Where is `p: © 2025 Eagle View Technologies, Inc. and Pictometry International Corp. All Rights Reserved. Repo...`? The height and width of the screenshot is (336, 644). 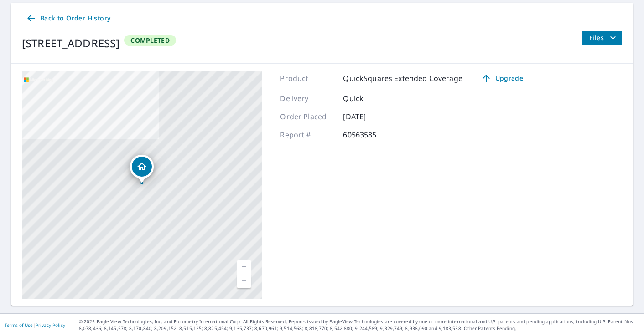 p: © 2025 Eagle View Technologies, Inc. and Pictometry International Corp. All Rights Reserved. Repo... is located at coordinates (359, 325).